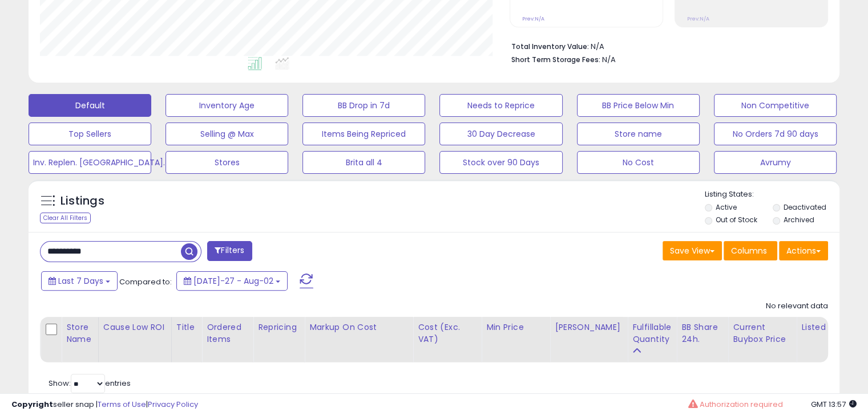  Describe the element at coordinates (515, 327) in the screenshot. I see `div: Min Price` at that location.